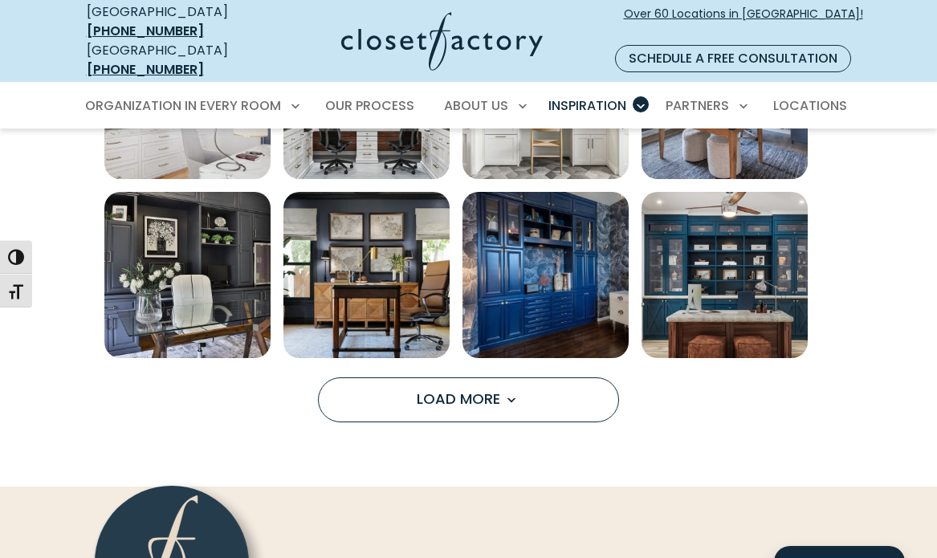 Image resolution: width=937 pixels, height=558 pixels. I want to click on span: Organization in Every Room, so click(183, 105).